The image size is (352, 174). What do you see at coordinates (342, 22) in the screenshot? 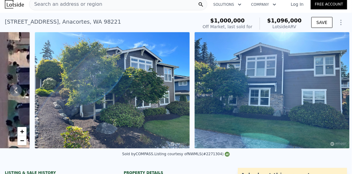
I see `button: Show Options` at bounding box center [342, 22].